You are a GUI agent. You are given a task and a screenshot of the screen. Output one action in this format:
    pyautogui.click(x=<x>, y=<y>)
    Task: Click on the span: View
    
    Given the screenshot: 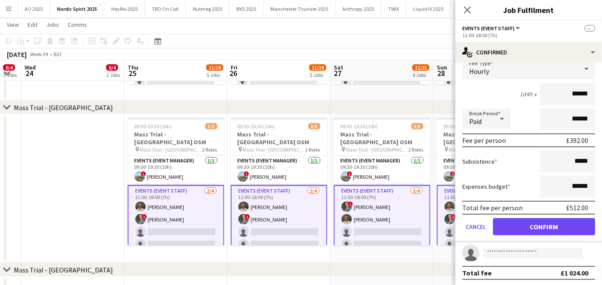 What is the action you would take?
    pyautogui.click(x=13, y=25)
    